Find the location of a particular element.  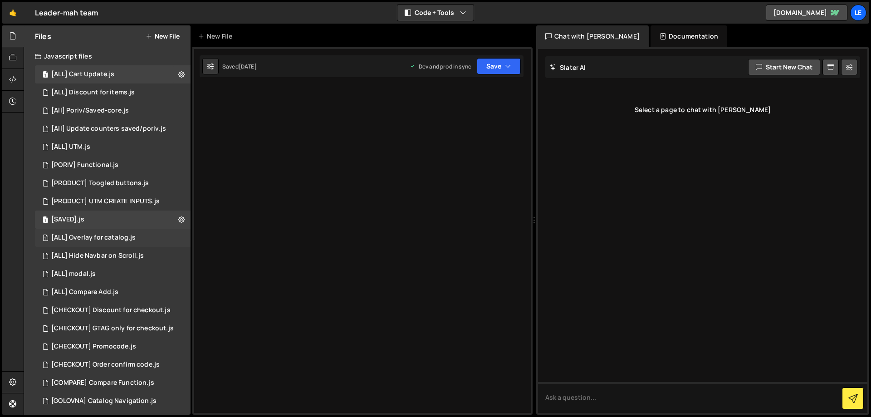

button: Code + Tools is located at coordinates (436, 13).